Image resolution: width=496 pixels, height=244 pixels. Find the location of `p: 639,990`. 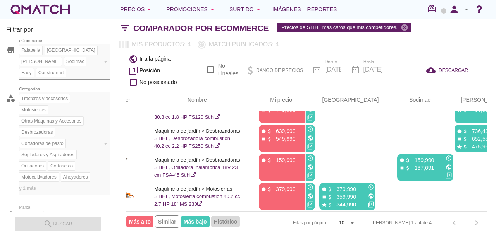

p: 639,990 is located at coordinates (284, 131).